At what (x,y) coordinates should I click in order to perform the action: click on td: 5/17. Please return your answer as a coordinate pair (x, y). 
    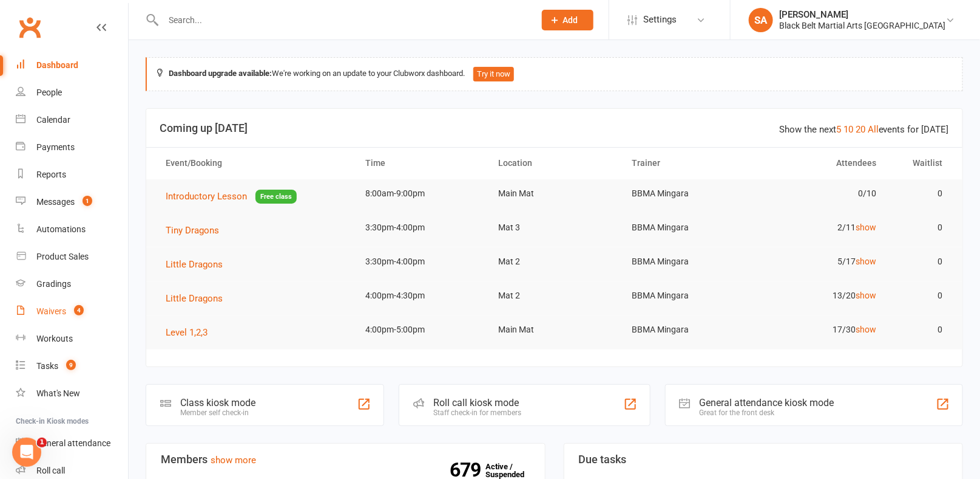
    Looking at the image, I should click on (822, 262).